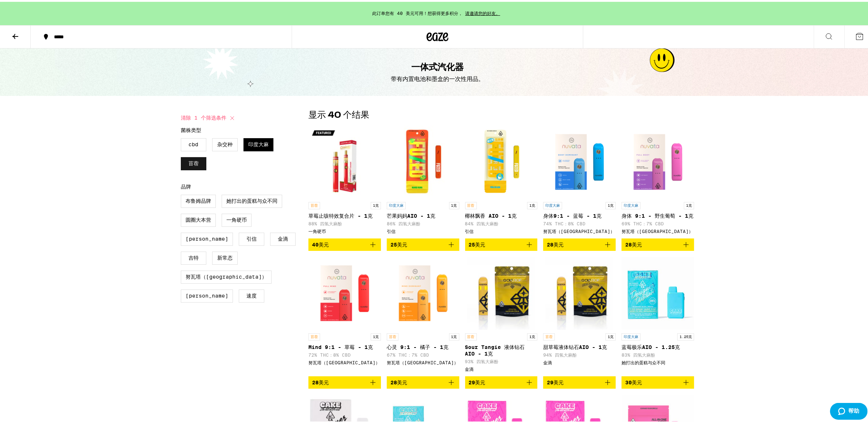 The width and height of the screenshot is (868, 423). Describe the element at coordinates (329, 353) in the screenshot. I see `font: 72% THC：8% CBD` at that location.